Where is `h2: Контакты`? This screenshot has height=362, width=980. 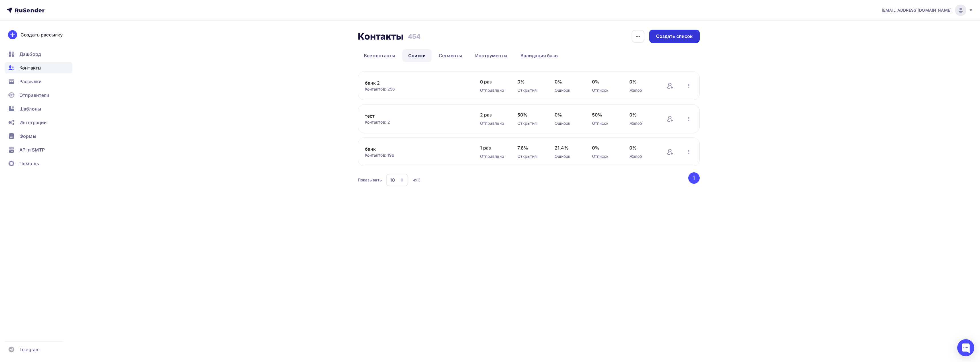
h2: Контакты is located at coordinates (381, 37).